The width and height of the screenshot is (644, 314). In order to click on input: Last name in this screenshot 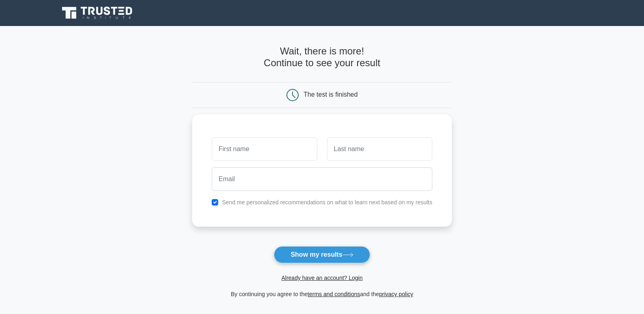, I will do `click(380, 149)`.